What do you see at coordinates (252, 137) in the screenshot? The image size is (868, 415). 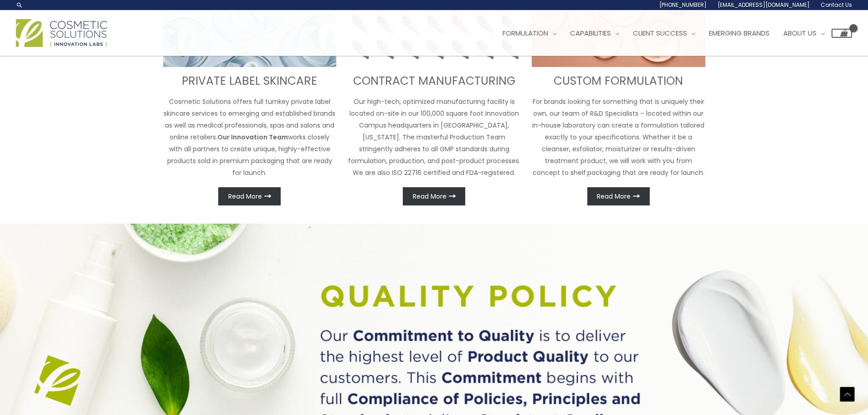 I see `strong: Our Innovation Team` at bounding box center [252, 137].